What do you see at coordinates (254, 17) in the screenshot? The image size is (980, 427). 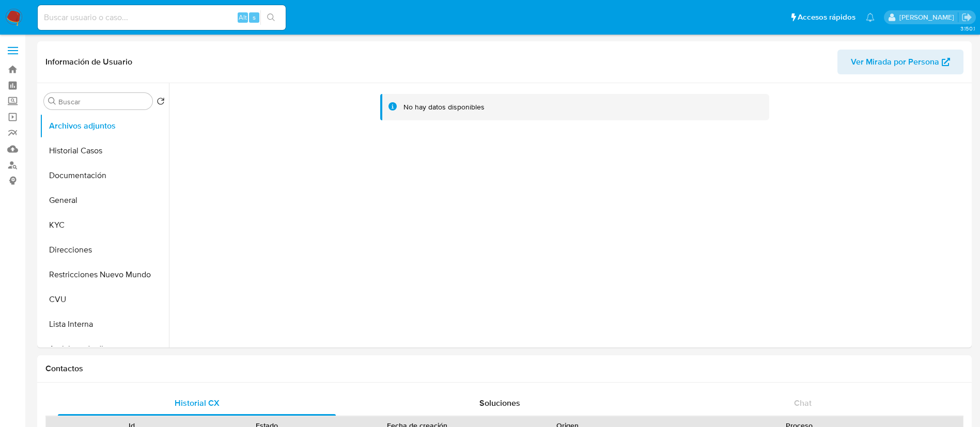 I see `span: s` at bounding box center [254, 17].